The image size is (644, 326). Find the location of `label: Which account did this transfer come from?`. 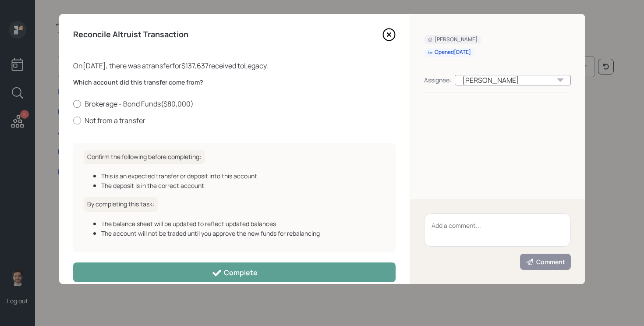

label: Which account did this transfer come from? is located at coordinates (234, 83).